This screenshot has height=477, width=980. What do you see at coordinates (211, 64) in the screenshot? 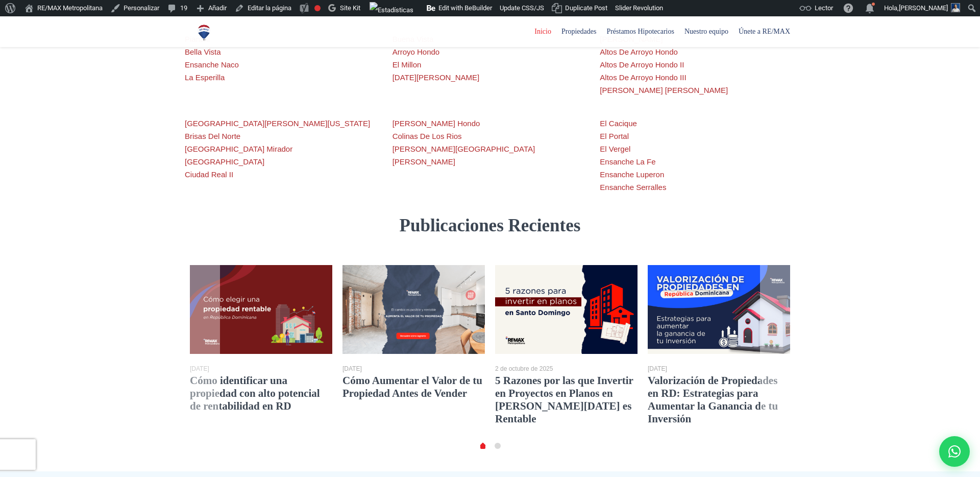
I see `a: Ensanche Naco` at bounding box center [211, 64].